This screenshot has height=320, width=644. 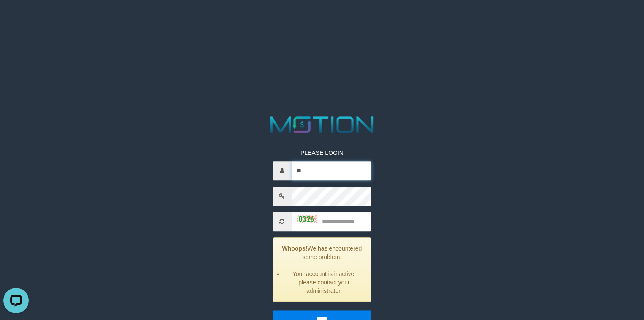 I want to click on div: We has encountered some problem., so click(x=322, y=269).